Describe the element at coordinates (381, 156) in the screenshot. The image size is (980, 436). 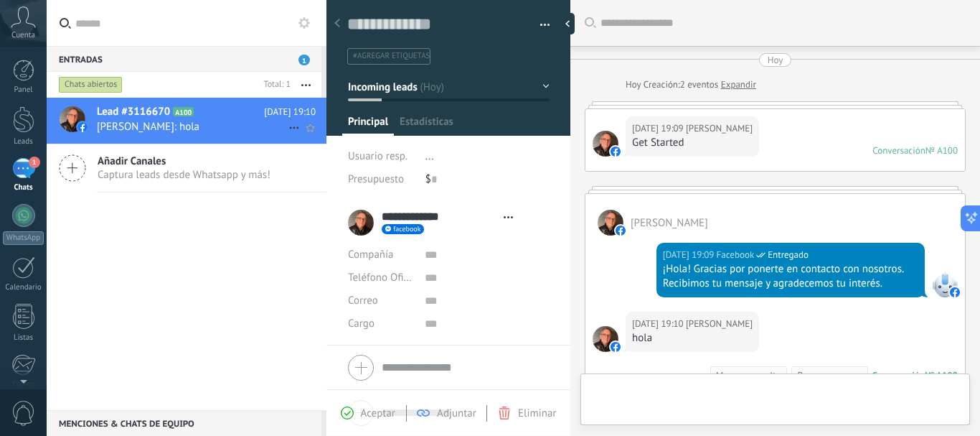
I see `div: Usuario resp.` at that location.